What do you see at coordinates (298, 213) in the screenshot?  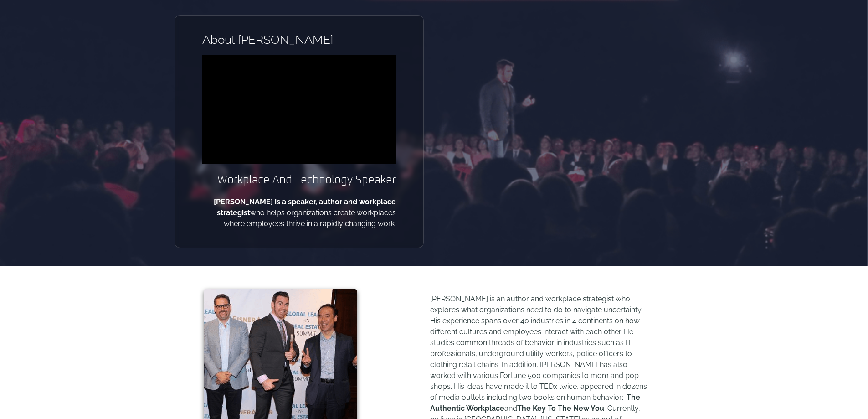 I see `p: who helps organizations create workplaces where employees thrive in a rapidly changing work.` at bounding box center [298, 213].